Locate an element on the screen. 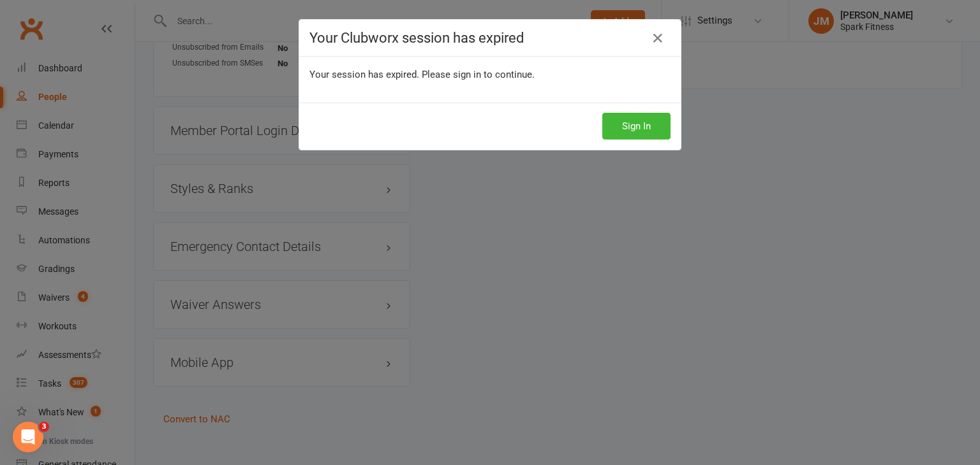  a: Close is located at coordinates (657, 38).